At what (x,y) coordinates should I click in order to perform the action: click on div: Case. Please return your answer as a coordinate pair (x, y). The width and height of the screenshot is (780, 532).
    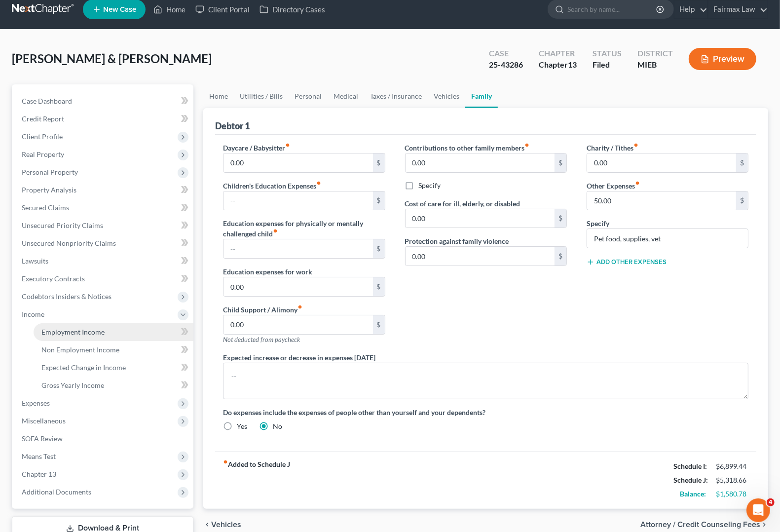
    Looking at the image, I should click on (505, 53).